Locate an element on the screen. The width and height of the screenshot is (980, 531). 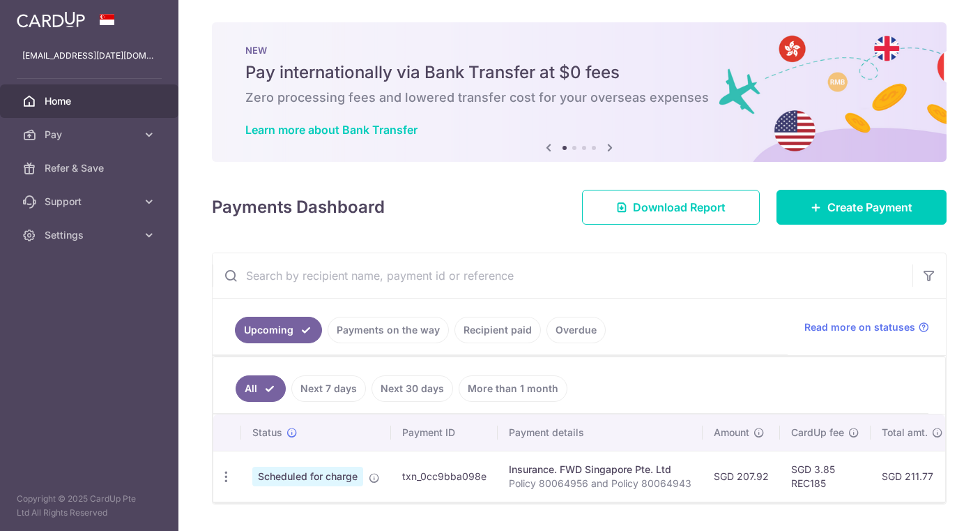
a: All is located at coordinates (261, 389).